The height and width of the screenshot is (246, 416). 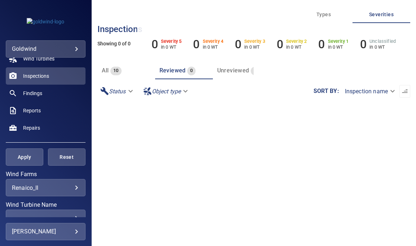 What do you see at coordinates (254, 44) in the screenshot?
I see `h5: Showing 0 of 0` at bounding box center [254, 44].